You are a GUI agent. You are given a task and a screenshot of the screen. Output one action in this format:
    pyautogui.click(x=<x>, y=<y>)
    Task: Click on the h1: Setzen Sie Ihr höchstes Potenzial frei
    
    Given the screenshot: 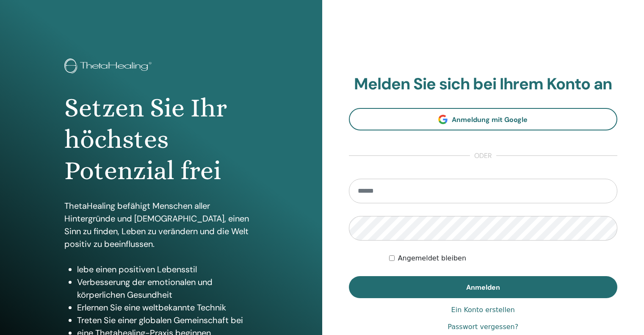 What is the action you would take?
    pyautogui.click(x=161, y=139)
    